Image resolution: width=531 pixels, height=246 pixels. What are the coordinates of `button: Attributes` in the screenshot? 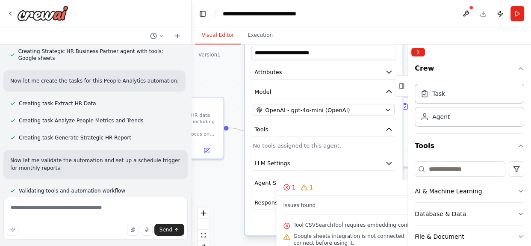 It's located at (323, 72).